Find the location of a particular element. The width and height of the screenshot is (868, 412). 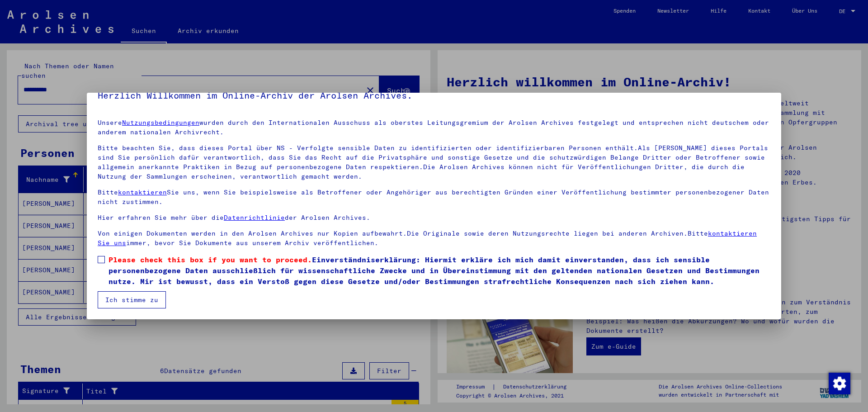

p: Bitte beachten Sie, dass dieses Portal über NS - Verfolgte sensible Daten zu identifizierten oder... is located at coordinates (434, 162).